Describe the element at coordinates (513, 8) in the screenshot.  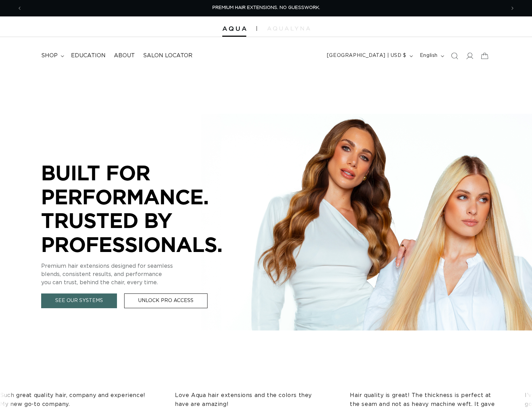
I see `button: Next announcement` at that location.